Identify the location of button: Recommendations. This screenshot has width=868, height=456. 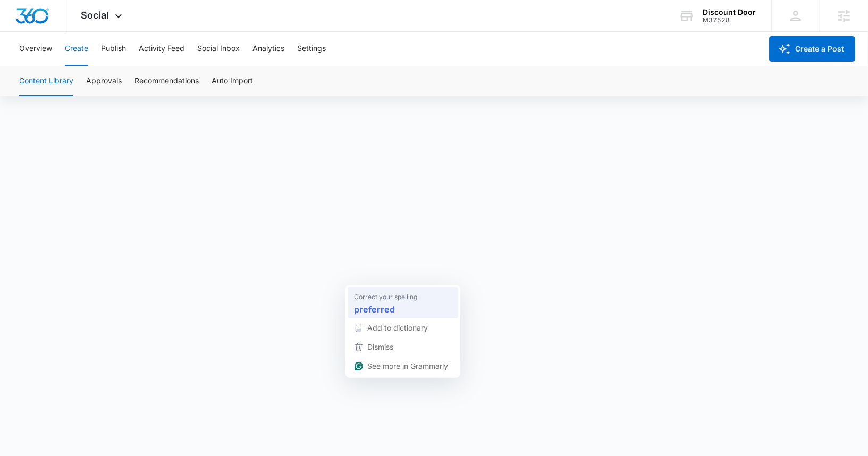
(166, 81).